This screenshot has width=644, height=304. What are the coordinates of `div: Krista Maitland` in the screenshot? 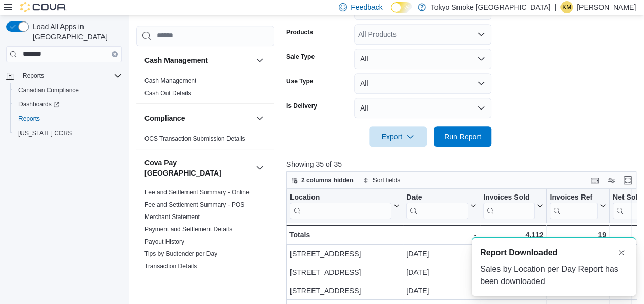 It's located at (567, 7).